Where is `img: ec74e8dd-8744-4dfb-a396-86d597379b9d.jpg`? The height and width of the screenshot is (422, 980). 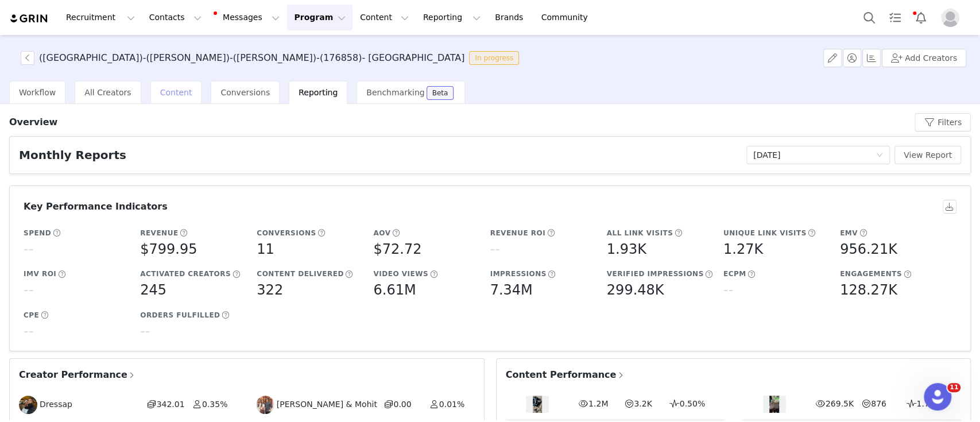
img: ec74e8dd-8744-4dfb-a396-86d597379b9d.jpg is located at coordinates (28, 405).